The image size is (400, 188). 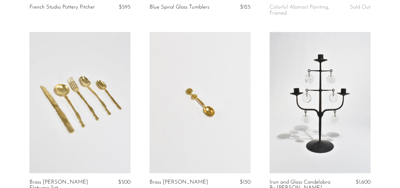 I want to click on a: Blue Spiral Glass Tumblers, so click(x=179, y=7).